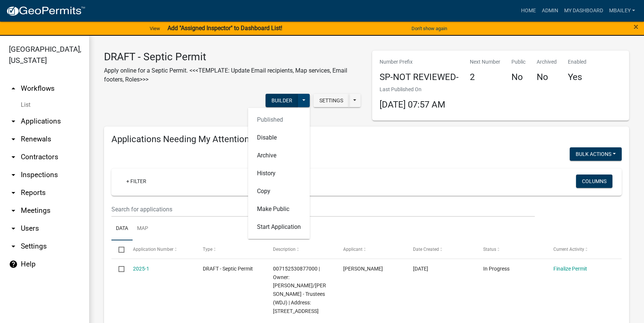  What do you see at coordinates (485, 77) in the screenshot?
I see `h4: 2` at bounding box center [485, 77].